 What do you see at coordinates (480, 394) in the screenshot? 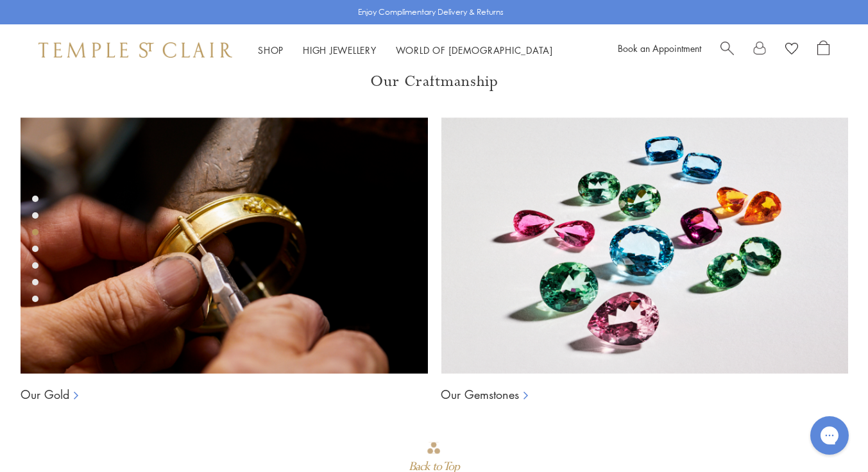
I see `a: Our Gemstones` at bounding box center [480, 394].